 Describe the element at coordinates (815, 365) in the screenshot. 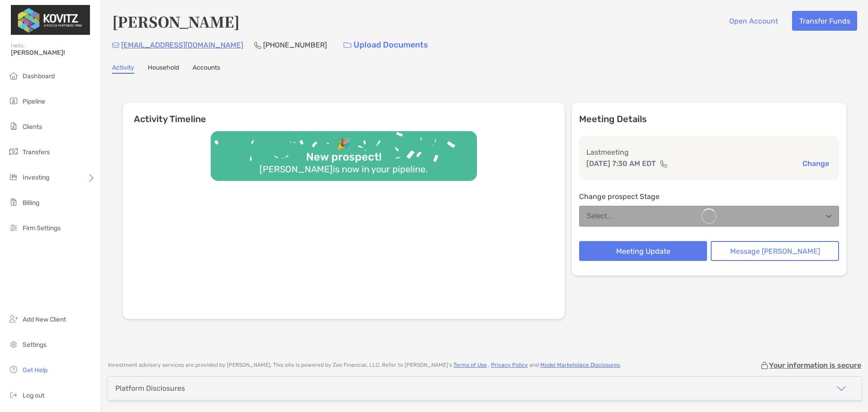

I see `p: Your information is secure` at that location.